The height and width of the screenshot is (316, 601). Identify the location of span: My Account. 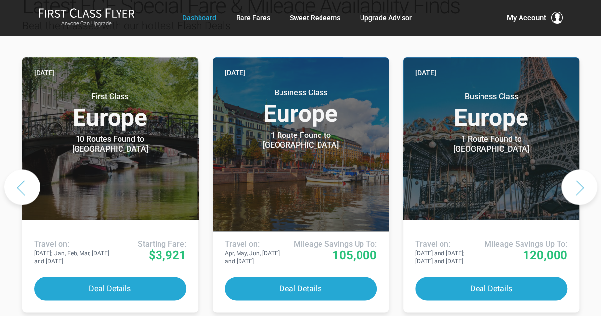
(527, 18).